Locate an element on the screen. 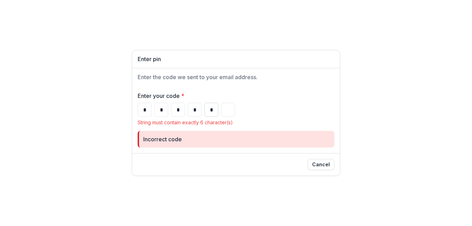 The width and height of the screenshot is (472, 226). div: Incorrect code is located at coordinates (162, 139).